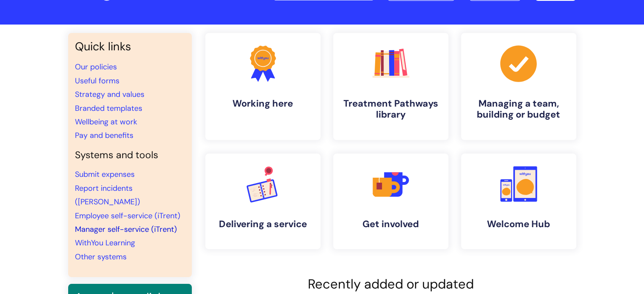  What do you see at coordinates (391, 109) in the screenshot?
I see `h4: Treatment Pathways library` at bounding box center [391, 109].